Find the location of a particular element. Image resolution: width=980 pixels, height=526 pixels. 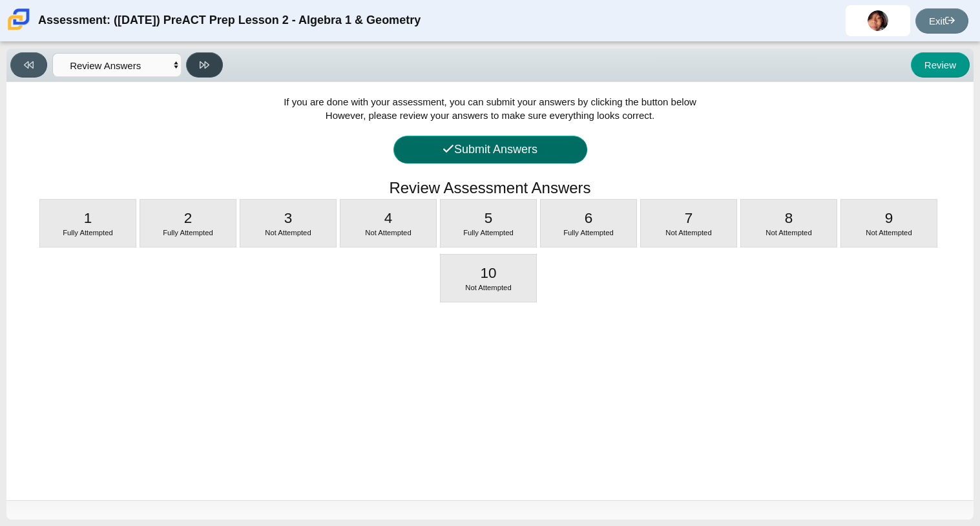

span: 5 is located at coordinates (488, 218).